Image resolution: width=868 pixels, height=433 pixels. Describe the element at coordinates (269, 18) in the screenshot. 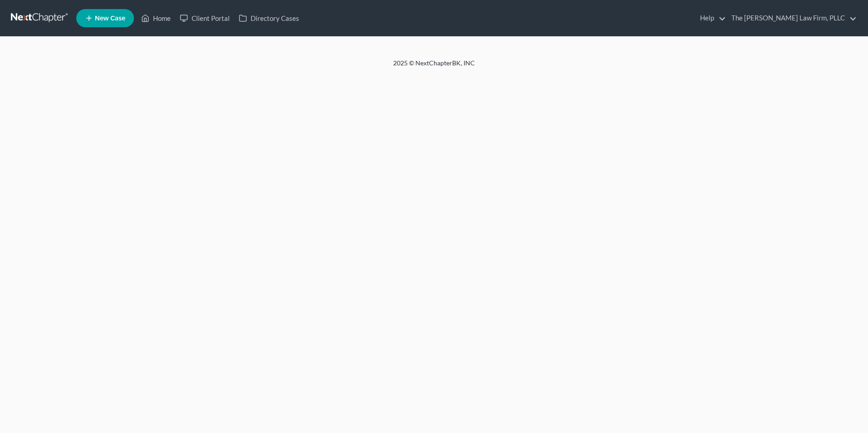

I see `a: Directory Cases` at that location.